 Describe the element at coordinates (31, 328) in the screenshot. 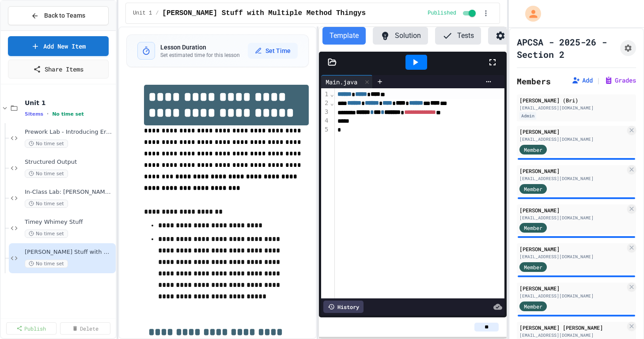

I see `a: Publish` at that location.